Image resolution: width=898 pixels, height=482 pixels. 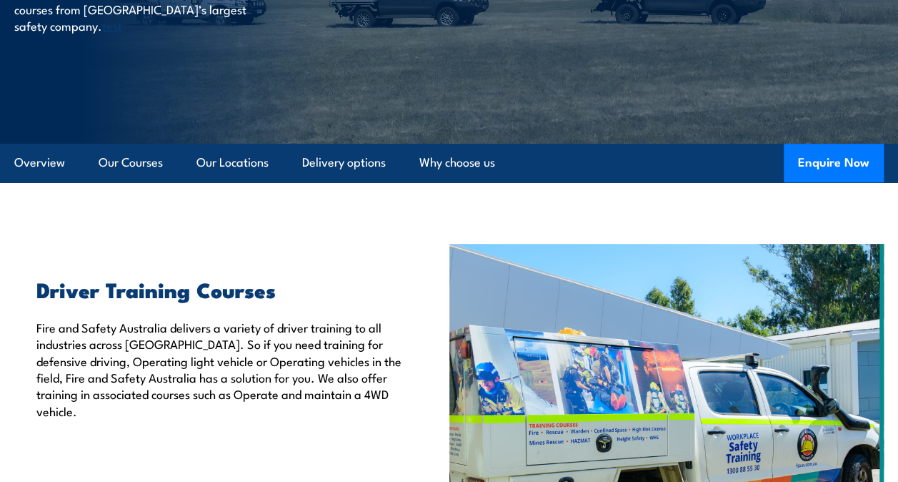 What do you see at coordinates (112, 25) in the screenshot?
I see `a: test` at bounding box center [112, 25].